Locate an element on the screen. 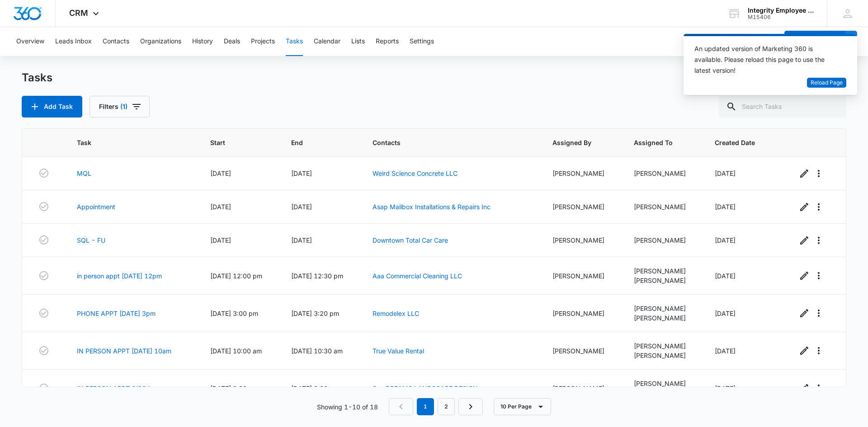  div: account name is located at coordinates (781, 10).